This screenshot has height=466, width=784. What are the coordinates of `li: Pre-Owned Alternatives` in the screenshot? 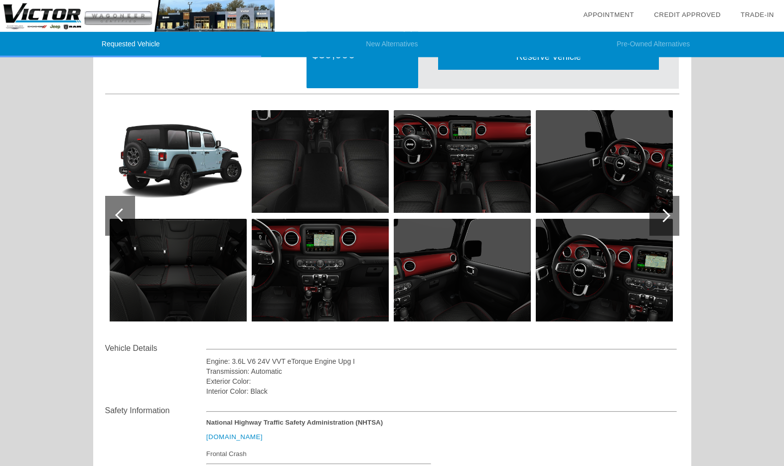 It's located at (654, 44).